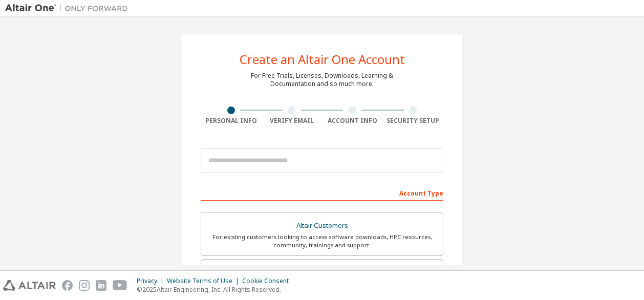  What do you see at coordinates (120, 285) in the screenshot?
I see `img: youtube.svg` at bounding box center [120, 285].